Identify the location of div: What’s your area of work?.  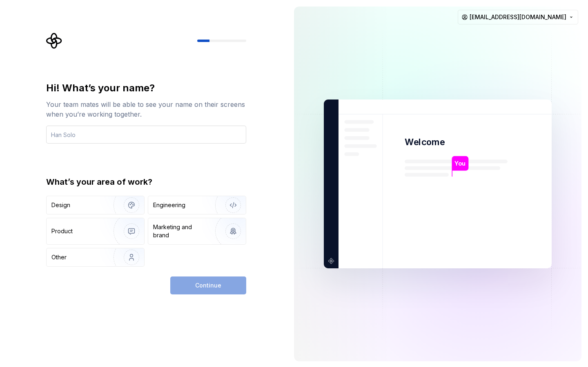
(146, 182).